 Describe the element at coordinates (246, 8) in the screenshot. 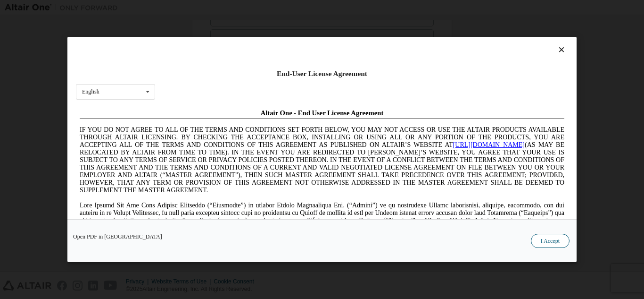

I see `span: Altair One - End User License Agreement` at that location.